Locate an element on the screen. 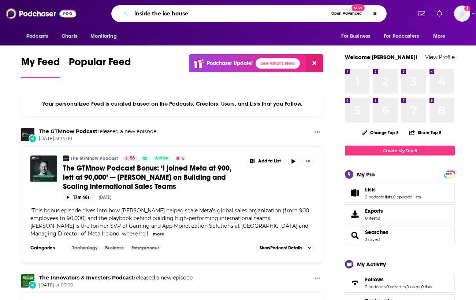 The image size is (476, 300). a: 0 episode lists is located at coordinates (407, 197).